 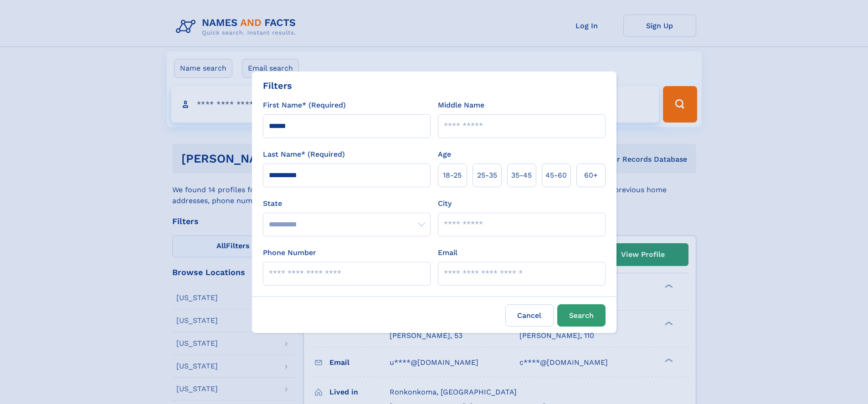 I want to click on span: 18‑25, so click(x=452, y=175).